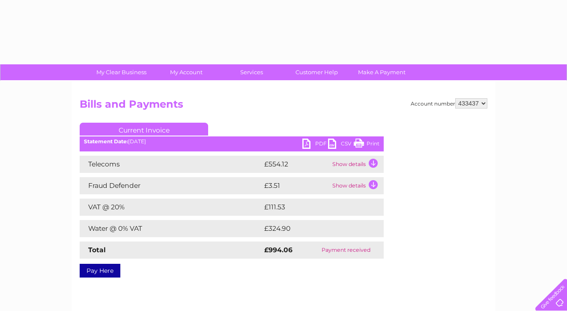 The width and height of the screenshot is (567, 311). What do you see at coordinates (171, 228) in the screenshot?
I see `td: Water @ 0% VAT` at bounding box center [171, 228].